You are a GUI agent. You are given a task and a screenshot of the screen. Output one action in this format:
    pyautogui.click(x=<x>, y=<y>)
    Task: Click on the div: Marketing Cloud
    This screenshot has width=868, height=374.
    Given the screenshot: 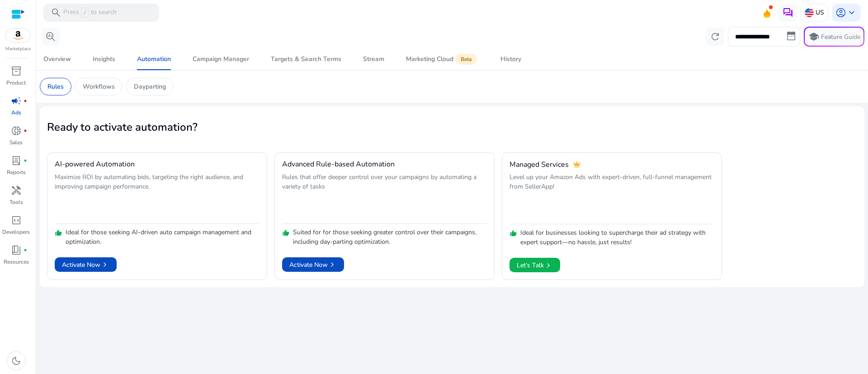 What is the action you would take?
    pyautogui.click(x=442, y=59)
    